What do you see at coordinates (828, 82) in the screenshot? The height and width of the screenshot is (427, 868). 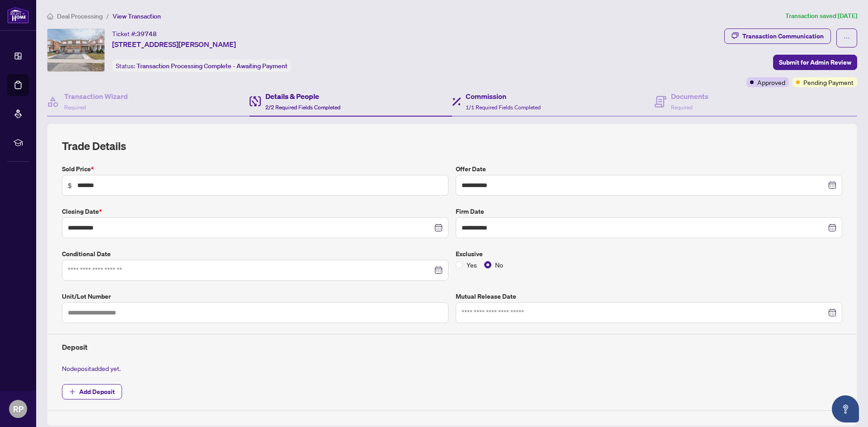 I see `span: Pending Payment` at bounding box center [828, 82].